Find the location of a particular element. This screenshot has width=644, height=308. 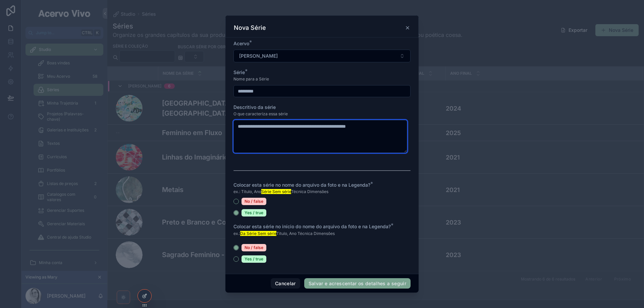

mark: Série Sem série is located at coordinates (276, 191).